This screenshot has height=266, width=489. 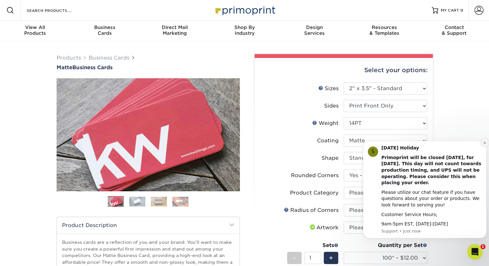 I want to click on div: Customer Service Hours;, so click(x=71, y=83).